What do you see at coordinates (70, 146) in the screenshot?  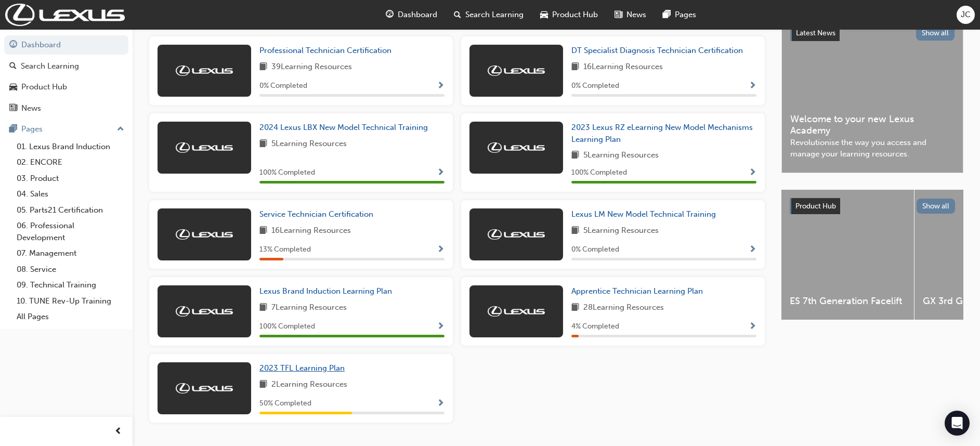 I see `a: 01. Lexus Brand Induction` at bounding box center [70, 146].